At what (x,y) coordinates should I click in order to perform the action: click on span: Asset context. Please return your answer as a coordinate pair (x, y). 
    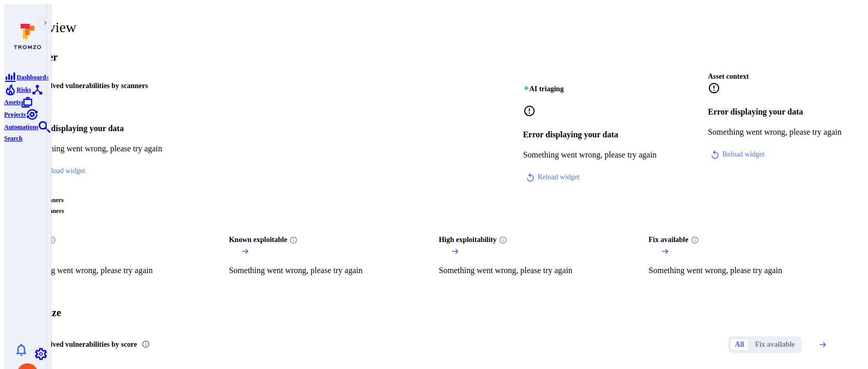
    Looking at the image, I should click on (728, 76).